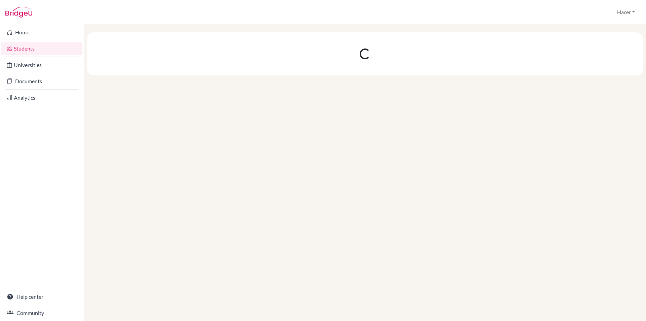 Image resolution: width=646 pixels, height=321 pixels. What do you see at coordinates (626, 12) in the screenshot?
I see `button: Hacer` at bounding box center [626, 12].